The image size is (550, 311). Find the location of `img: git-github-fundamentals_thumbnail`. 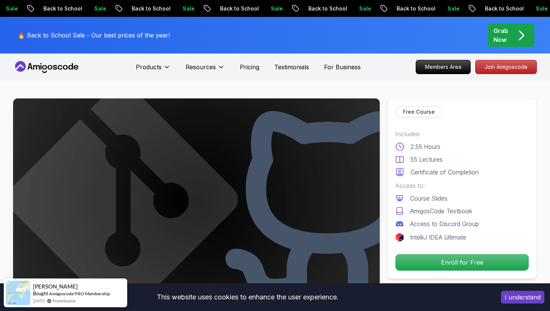

img: git-github-fundamentals_thumbnail is located at coordinates (196, 201).